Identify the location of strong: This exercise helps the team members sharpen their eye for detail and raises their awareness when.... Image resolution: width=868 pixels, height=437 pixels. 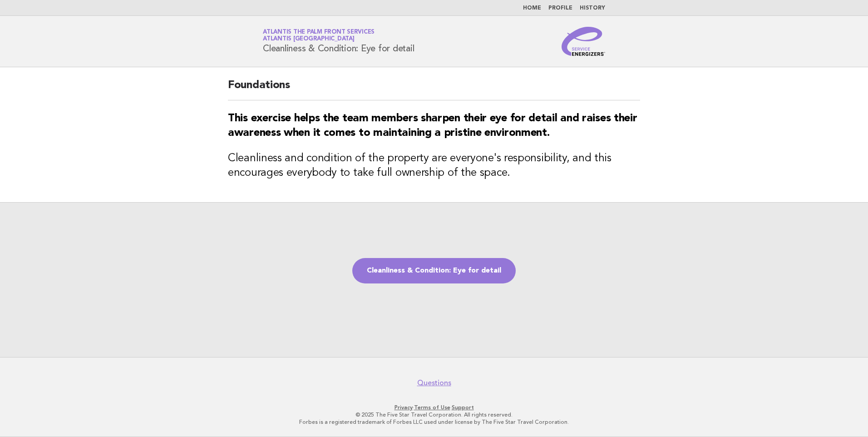
(432, 126).